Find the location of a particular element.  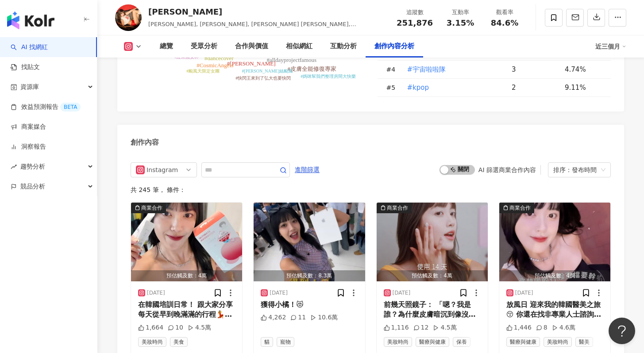

div: 3 is located at coordinates (534, 69).